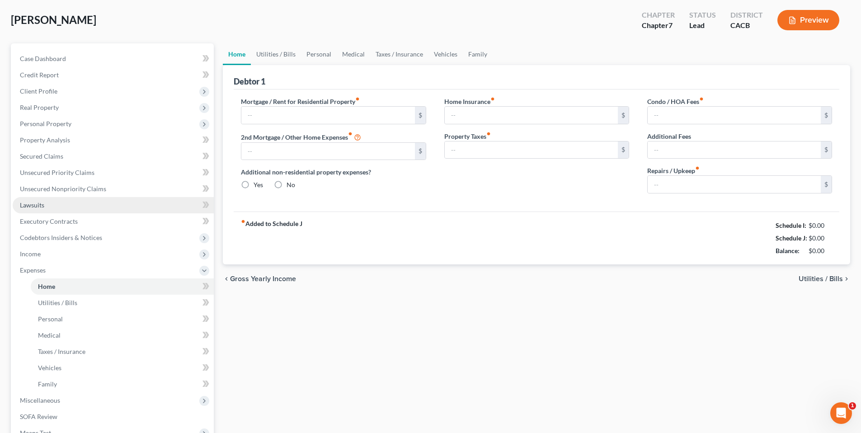 This screenshot has height=433, width=861. I want to click on span: Case Dashboard, so click(43, 58).